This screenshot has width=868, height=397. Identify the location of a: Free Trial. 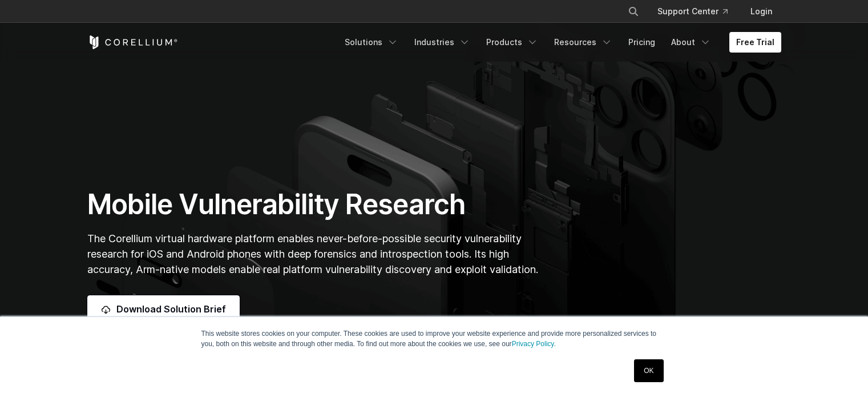
(755, 42).